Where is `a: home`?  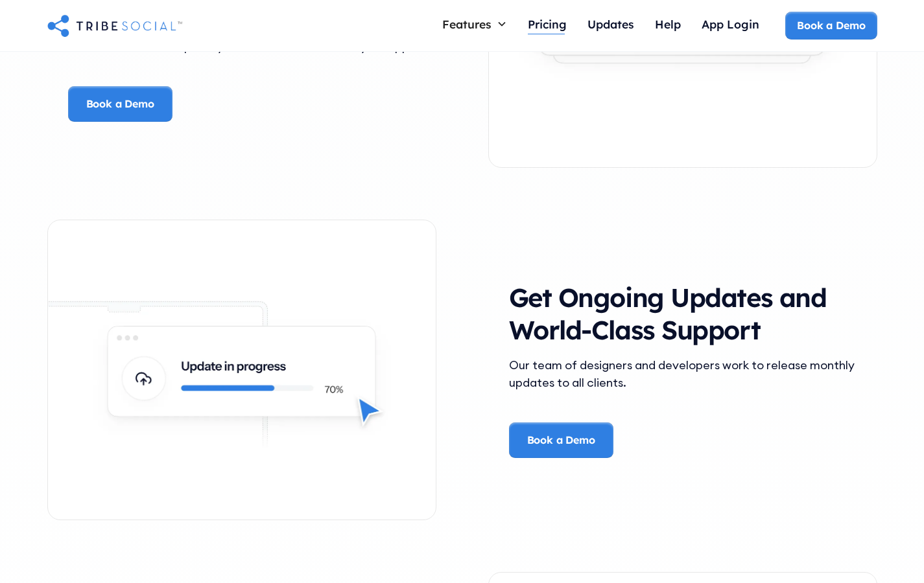
a: home is located at coordinates (115, 25).